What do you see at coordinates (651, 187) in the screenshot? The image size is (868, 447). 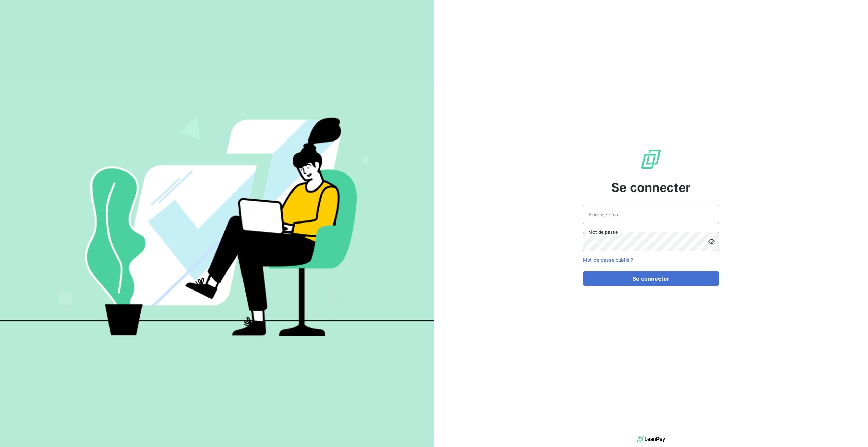 I see `span: Se connecter` at bounding box center [651, 187].